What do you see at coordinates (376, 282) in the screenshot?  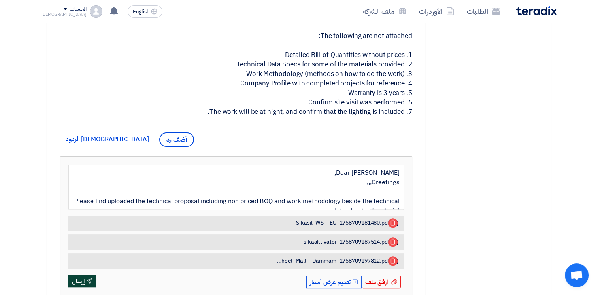 I see `span: أرفق ملف` at bounding box center [376, 282].